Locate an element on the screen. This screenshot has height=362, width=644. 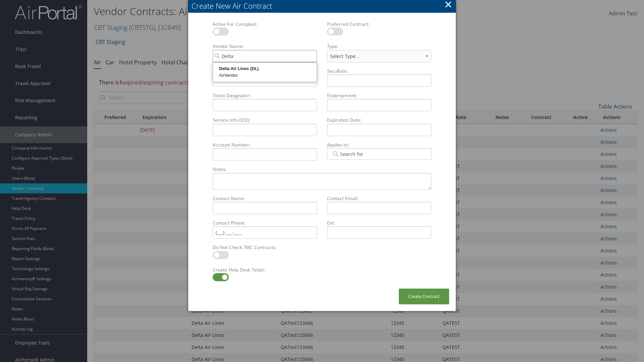
input: Contact Email: is located at coordinates (379, 208).